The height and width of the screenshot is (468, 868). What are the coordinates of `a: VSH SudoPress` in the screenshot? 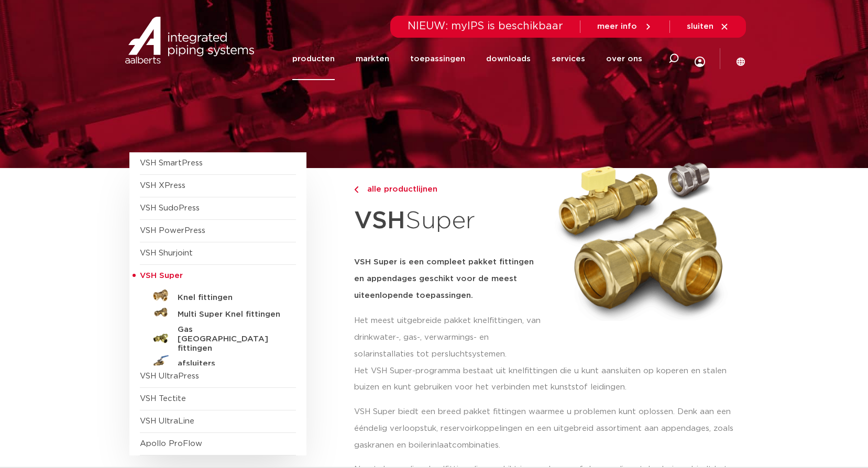 It's located at (170, 208).